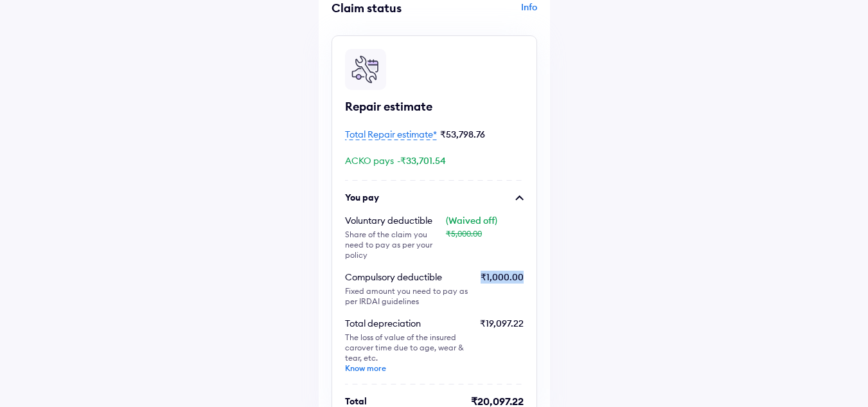 The width and height of the screenshot is (868, 407). Describe the element at coordinates (369, 161) in the screenshot. I see `span: ACKO pays` at that location.